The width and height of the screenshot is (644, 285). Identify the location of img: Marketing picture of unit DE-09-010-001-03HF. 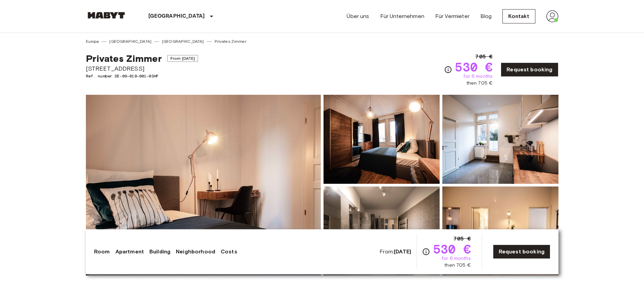
(203, 185).